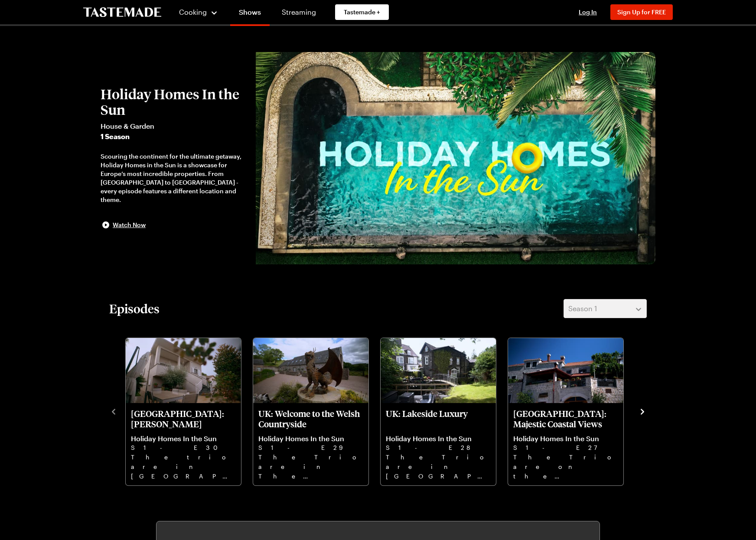 The height and width of the screenshot is (540, 756). What do you see at coordinates (174, 102) in the screenshot?
I see `h2: Holiday Homes In the Sun` at bounding box center [174, 102].